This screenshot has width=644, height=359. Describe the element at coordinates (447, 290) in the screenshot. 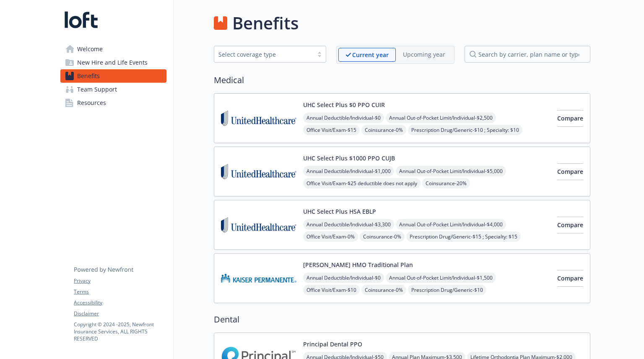

I see `span: Prescription Drug/Generic - $10` at that location.